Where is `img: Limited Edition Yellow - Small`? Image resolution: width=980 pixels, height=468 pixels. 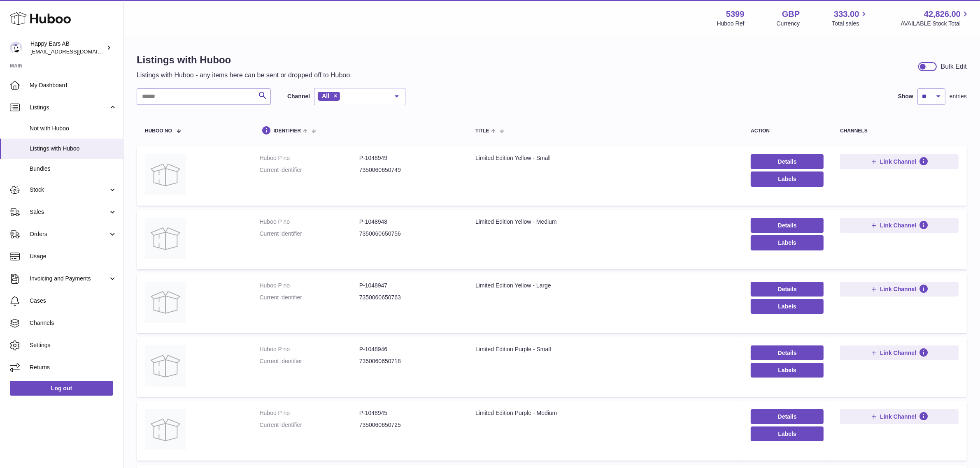
img: Limited Edition Yellow - Small is located at coordinates (166, 175).